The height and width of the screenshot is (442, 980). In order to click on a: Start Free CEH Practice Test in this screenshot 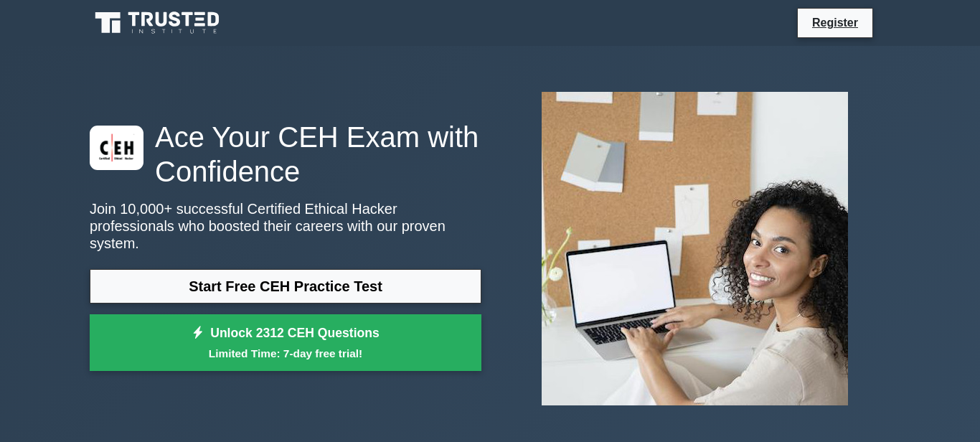, I will do `click(285, 286)`.